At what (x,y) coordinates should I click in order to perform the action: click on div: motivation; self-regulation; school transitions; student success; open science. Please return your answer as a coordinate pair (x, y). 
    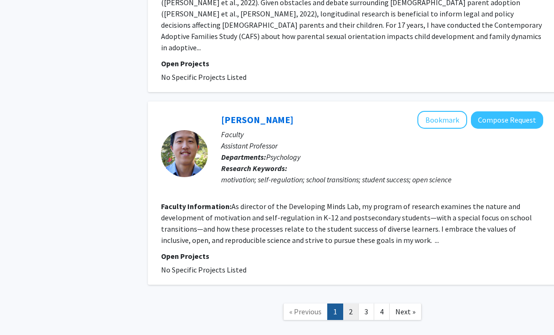
    Looking at the image, I should click on (382, 179).